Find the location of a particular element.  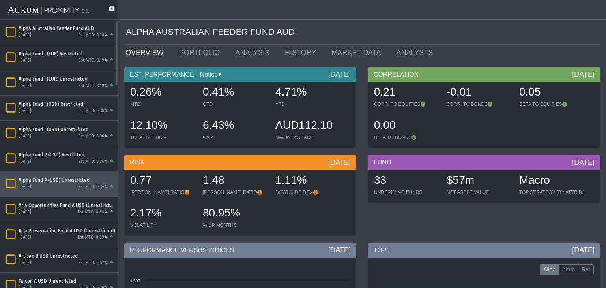

div: Alpha Fund I (EUR) Restricted is located at coordinates (67, 54).